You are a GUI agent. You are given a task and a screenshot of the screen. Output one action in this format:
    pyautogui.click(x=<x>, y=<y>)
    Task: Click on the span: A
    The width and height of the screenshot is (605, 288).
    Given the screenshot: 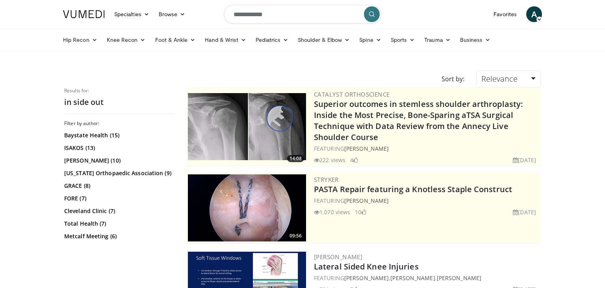 What is the action you would take?
    pyautogui.click(x=534, y=14)
    